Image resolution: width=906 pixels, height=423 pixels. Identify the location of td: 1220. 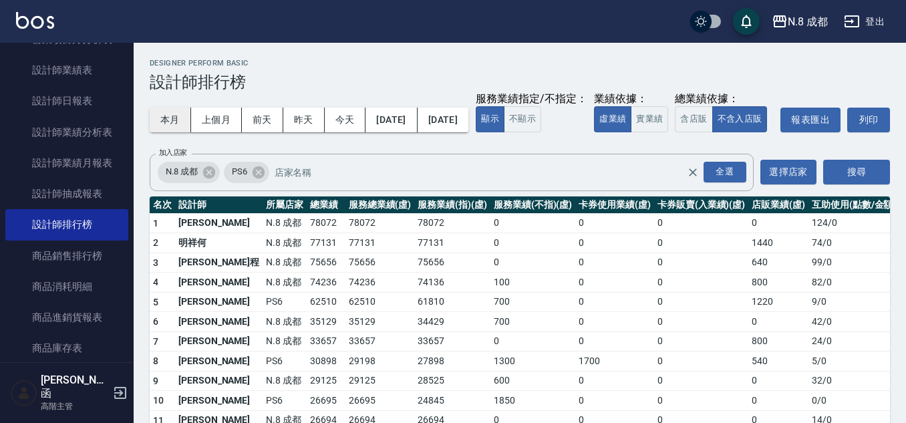
(778, 302).